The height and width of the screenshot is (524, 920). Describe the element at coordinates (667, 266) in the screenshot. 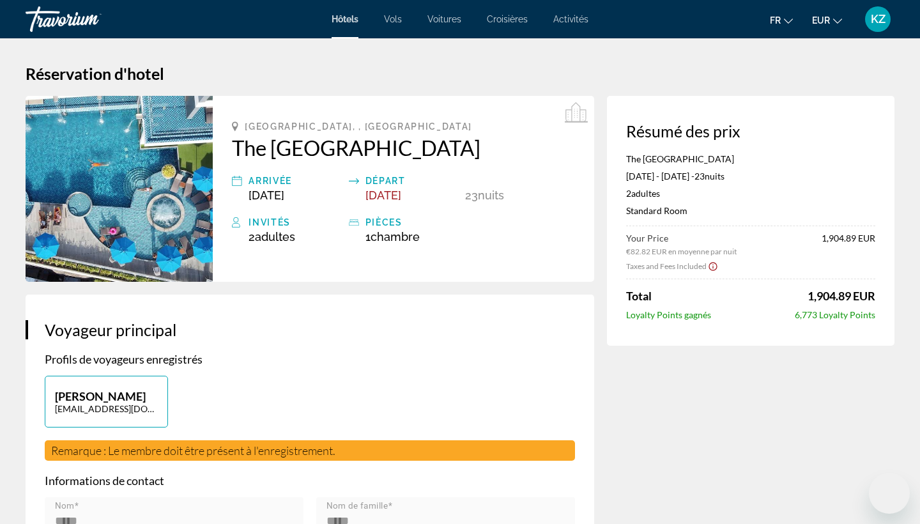

I see `span: Taxes and Fees Included` at that location.